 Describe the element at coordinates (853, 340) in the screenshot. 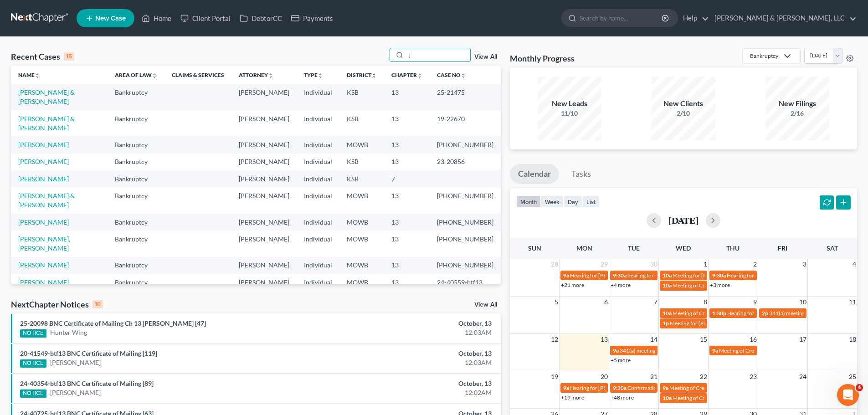

I see `span: 18` at that location.